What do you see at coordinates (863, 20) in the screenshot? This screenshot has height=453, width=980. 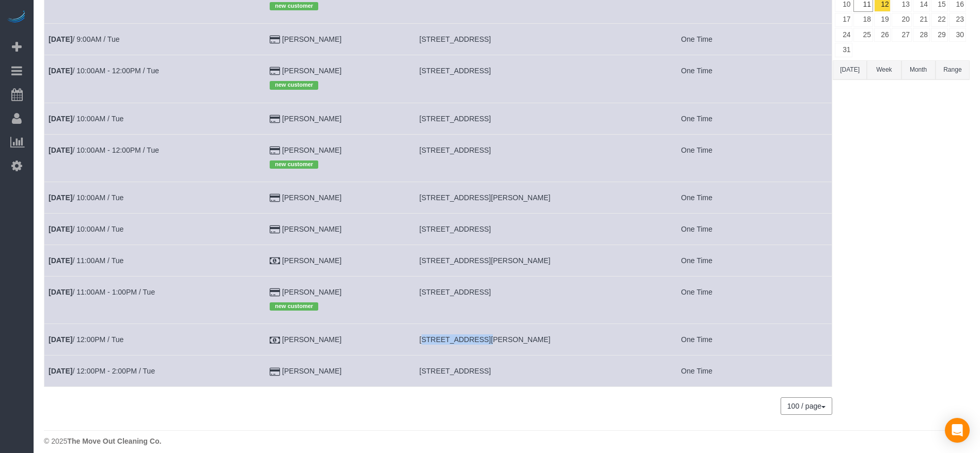 I see `a: 18` at bounding box center [863, 20].